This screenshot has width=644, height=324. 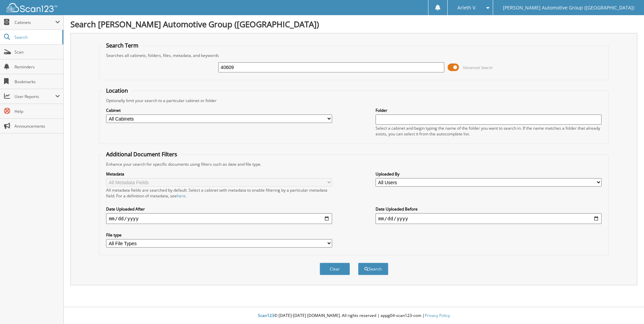 I want to click on button: Search, so click(x=373, y=269).